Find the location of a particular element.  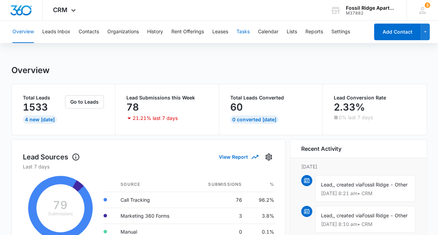

button: View Report is located at coordinates (238, 156).